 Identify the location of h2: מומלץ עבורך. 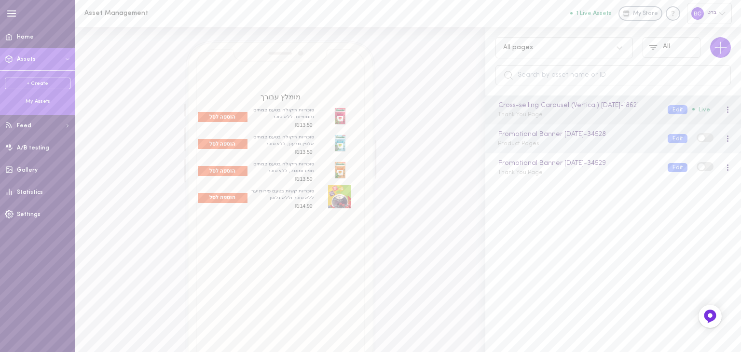
(281, 96).